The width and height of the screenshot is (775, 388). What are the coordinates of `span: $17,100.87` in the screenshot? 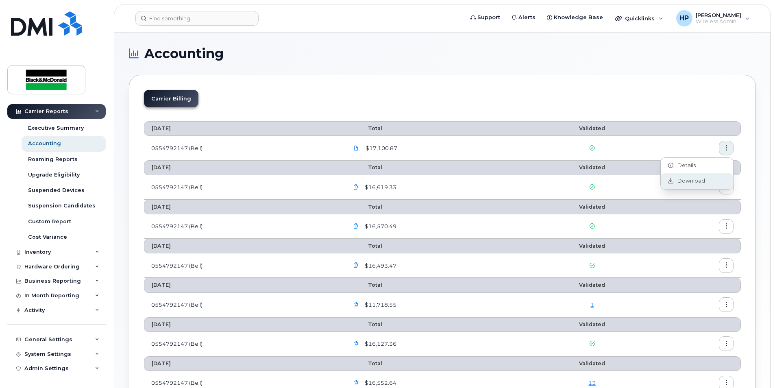 It's located at (381, 148).